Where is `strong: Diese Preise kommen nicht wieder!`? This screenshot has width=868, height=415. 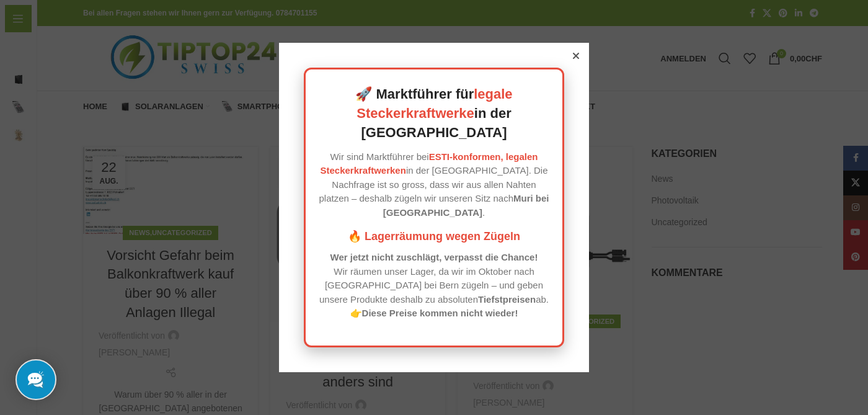 strong: Diese Preise kommen nicht wieder! is located at coordinates (441, 312).